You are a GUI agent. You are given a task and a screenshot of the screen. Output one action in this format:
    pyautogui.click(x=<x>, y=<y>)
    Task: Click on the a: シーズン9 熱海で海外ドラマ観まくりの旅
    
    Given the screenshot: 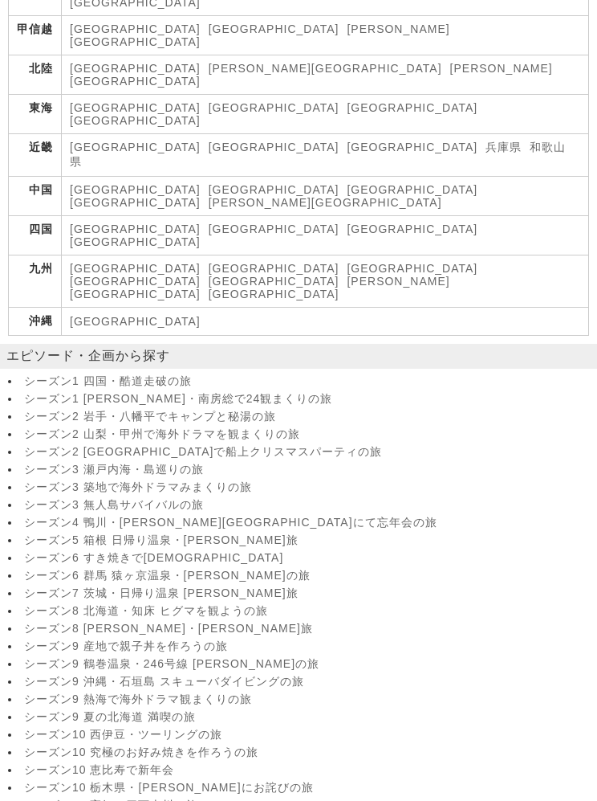 What is the action you would take?
    pyautogui.click(x=308, y=699)
    